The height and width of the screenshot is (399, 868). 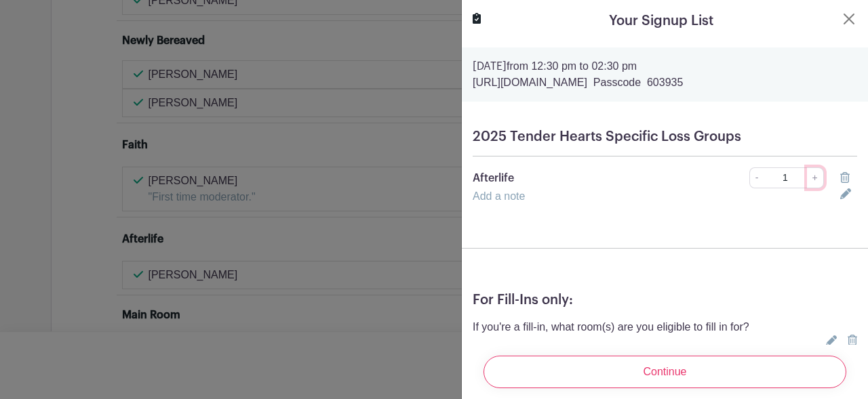 I want to click on h5: 2025 Tender Hearts Specific Loss Groups, so click(x=664, y=137).